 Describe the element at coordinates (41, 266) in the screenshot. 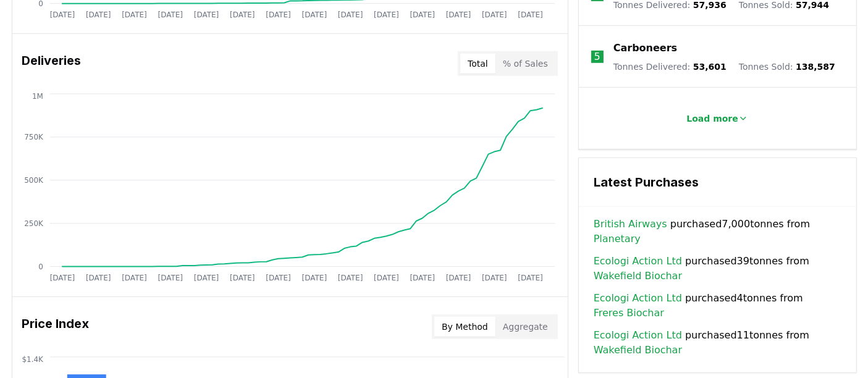

I see `tspan: 0` at that location.